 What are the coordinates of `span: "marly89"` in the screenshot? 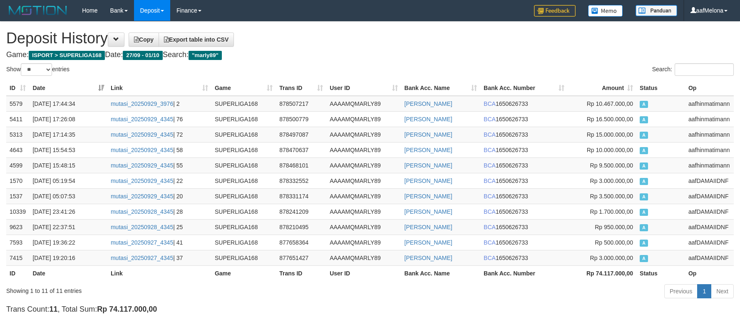 It's located at (205, 55).